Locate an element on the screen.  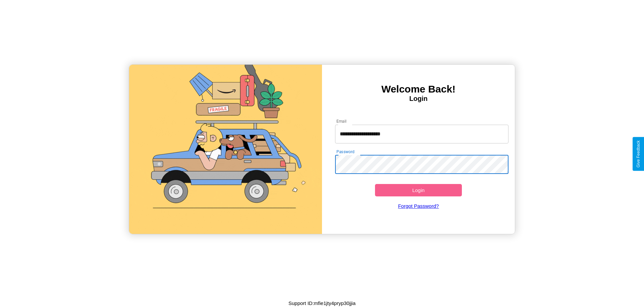
label: Email is located at coordinates (341, 121).